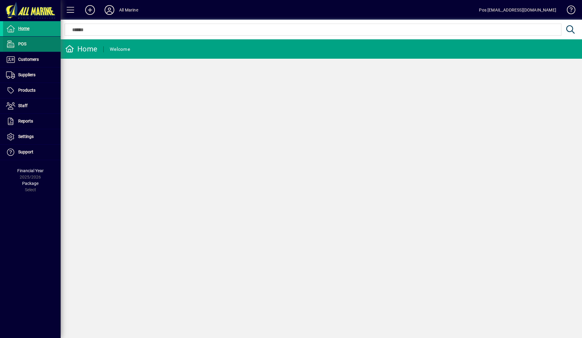 The image size is (582, 338). I want to click on button: Profile, so click(109, 10).